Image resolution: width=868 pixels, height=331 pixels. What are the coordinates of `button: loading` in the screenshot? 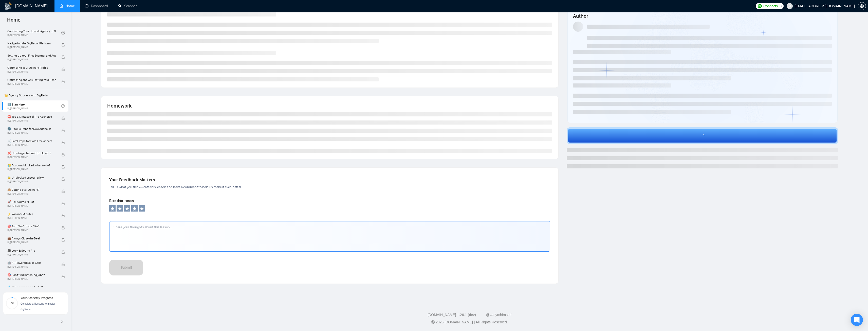 It's located at (702, 135).